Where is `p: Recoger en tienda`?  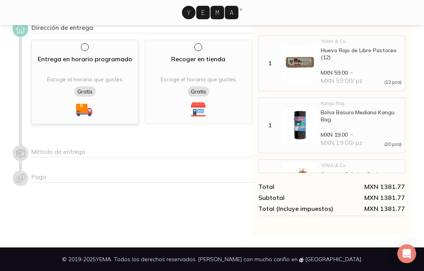 p: Recoger en tienda is located at coordinates (198, 59).